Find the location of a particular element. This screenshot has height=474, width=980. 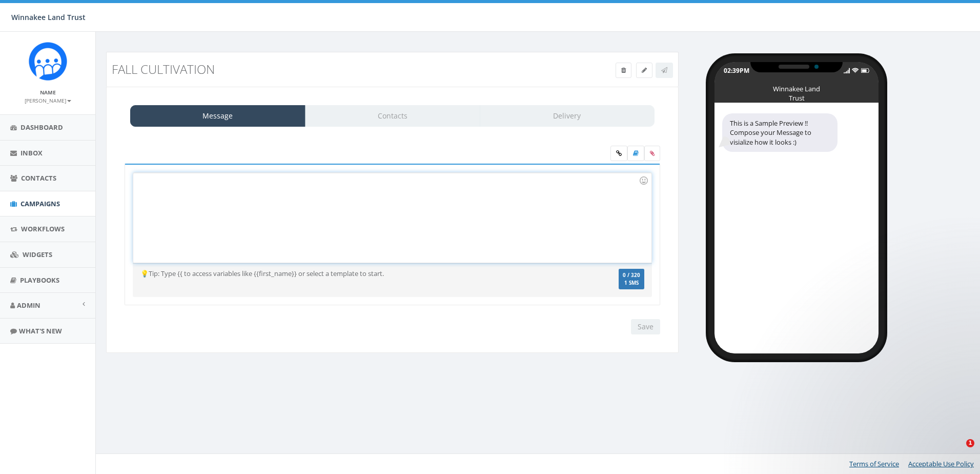

span: Attach your media is located at coordinates (652, 153).